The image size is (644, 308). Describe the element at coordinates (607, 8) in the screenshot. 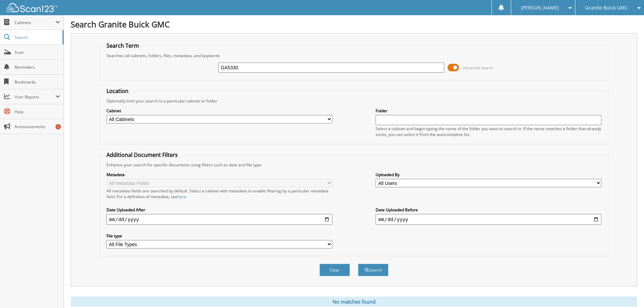

I see `span: Granite Buick GMC` at that location.